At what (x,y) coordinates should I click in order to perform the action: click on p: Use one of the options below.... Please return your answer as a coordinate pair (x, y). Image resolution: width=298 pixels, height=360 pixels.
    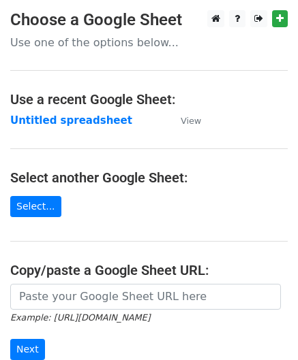
    Looking at the image, I should click on (149, 42).